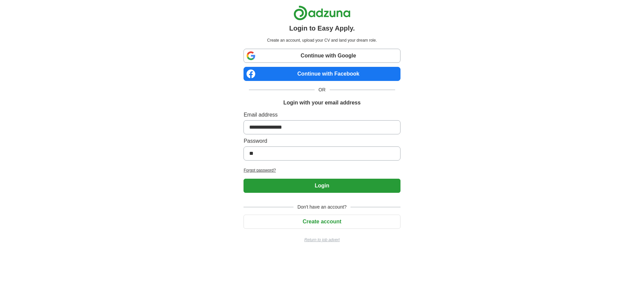  Describe the element at coordinates (322, 186) in the screenshot. I see `button: Login` at that location.